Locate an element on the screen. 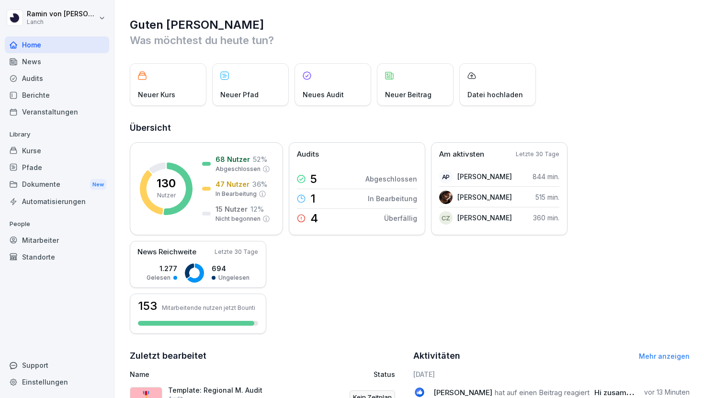  div: New is located at coordinates (98, 184).